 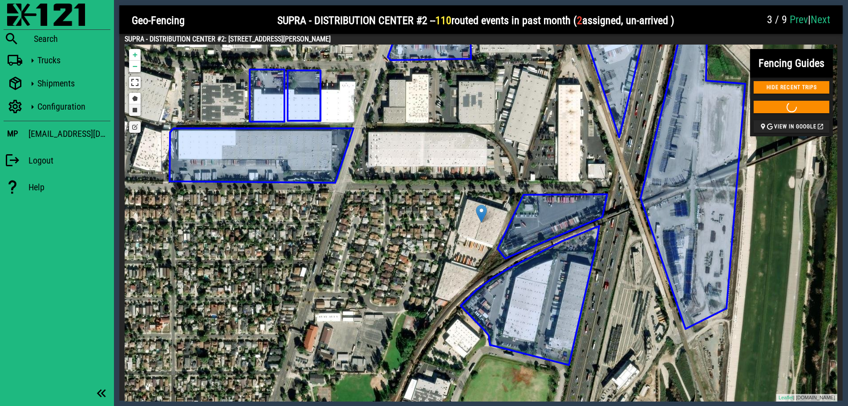 What do you see at coordinates (69, 187) in the screenshot?
I see `div: Help` at bounding box center [69, 187].